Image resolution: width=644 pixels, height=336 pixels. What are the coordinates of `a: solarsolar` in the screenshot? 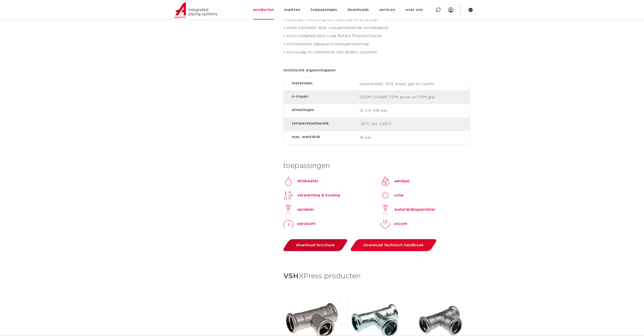 It's located at (392, 195).